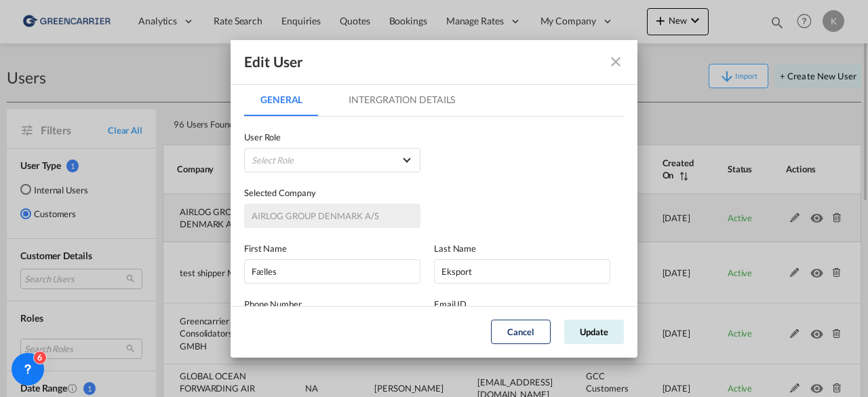 Image resolution: width=868 pixels, height=397 pixels. What do you see at coordinates (273, 62) in the screenshot?
I see `div: Edit User` at bounding box center [273, 62].